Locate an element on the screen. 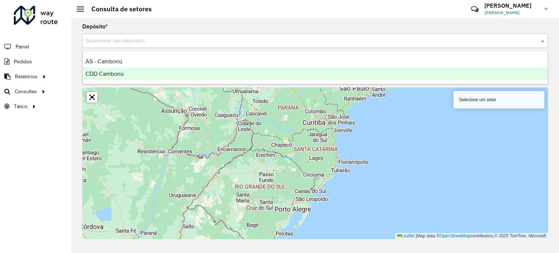 Image resolution: width=559 pixels, height=253 pixels. a: Abrir mapa em tela cheia is located at coordinates (92, 97).